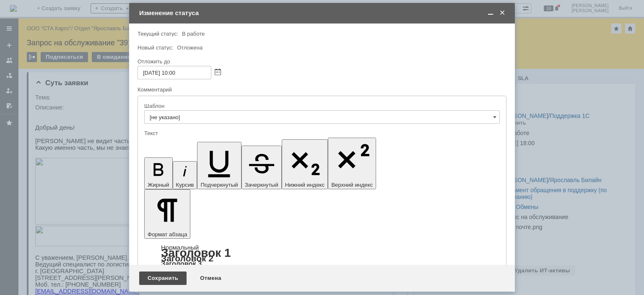 The width and height of the screenshot is (644, 295). Describe the element at coordinates (490, 13) in the screenshot. I see `span: Свернуть (Ctrl + M)` at that location.